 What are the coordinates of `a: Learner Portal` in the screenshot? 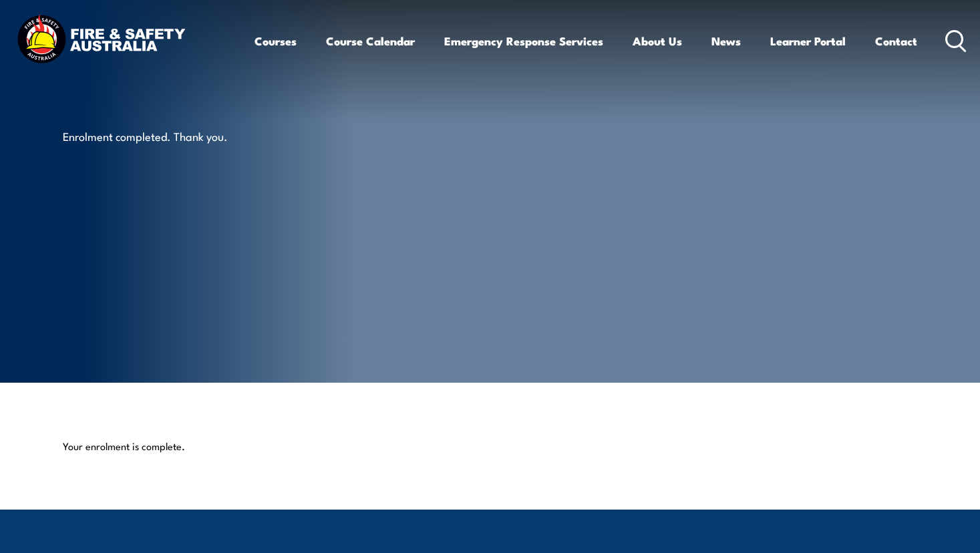 It's located at (808, 40).